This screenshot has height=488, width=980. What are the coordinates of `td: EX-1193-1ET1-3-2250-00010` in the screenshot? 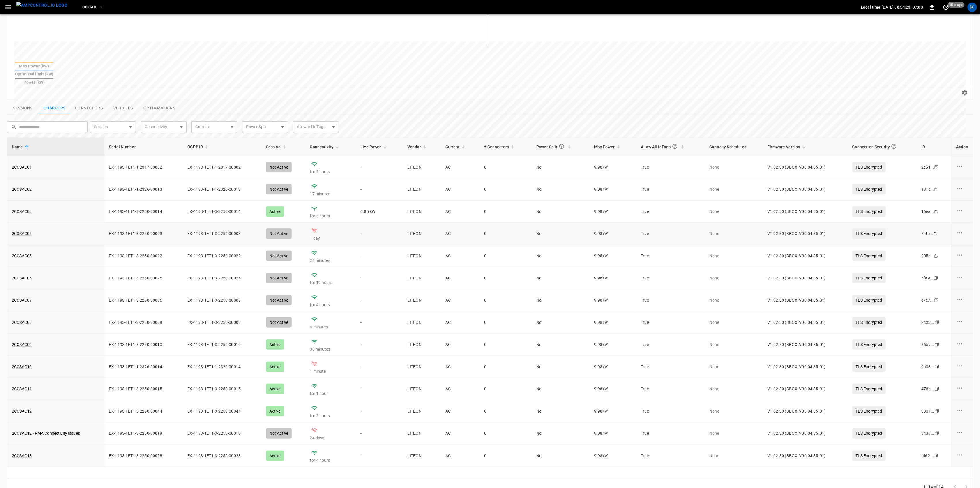 It's located at (222, 345).